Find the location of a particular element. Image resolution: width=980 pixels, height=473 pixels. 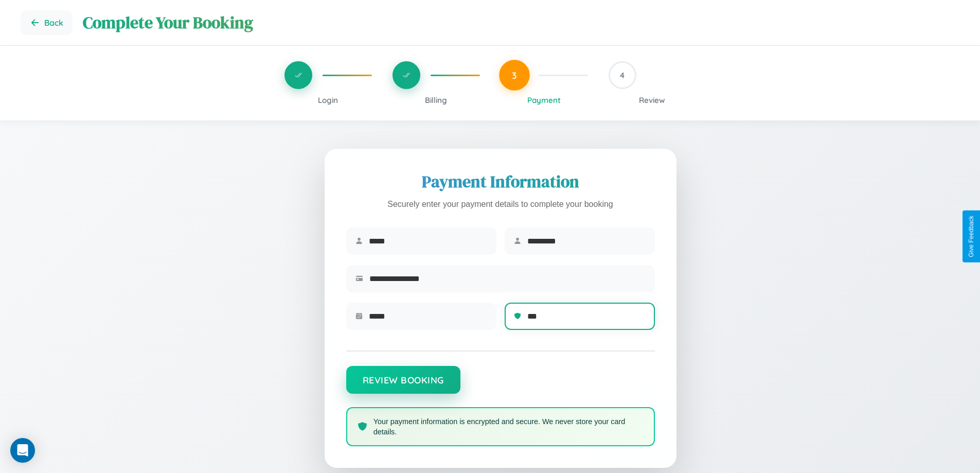

span: 3 is located at coordinates (515, 75).